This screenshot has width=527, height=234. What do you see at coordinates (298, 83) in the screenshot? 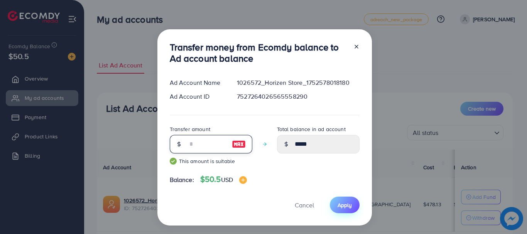
I see `div: 1026572_Horizen Store_1752578018180` at bounding box center [298, 83].